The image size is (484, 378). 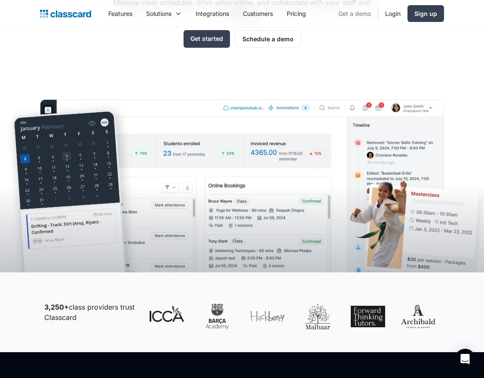 What do you see at coordinates (354, 13) in the screenshot?
I see `a: Get a demo` at bounding box center [354, 13].